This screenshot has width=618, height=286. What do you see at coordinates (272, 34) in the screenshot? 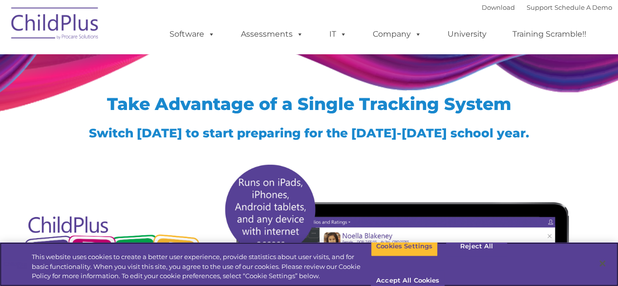
I see `a: Assessments` at bounding box center [272, 34].